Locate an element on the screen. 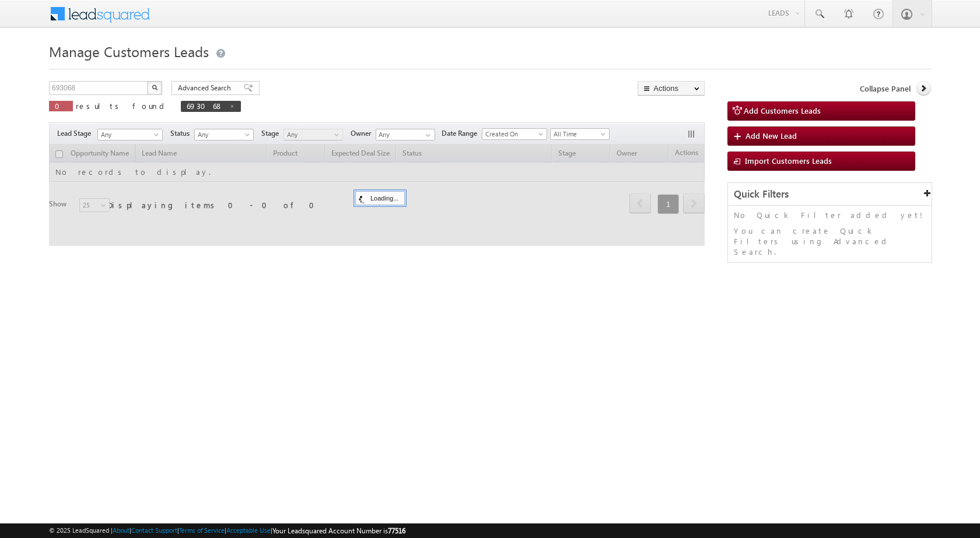 The image size is (980, 538). span: Advanced Search is located at coordinates (206, 88).